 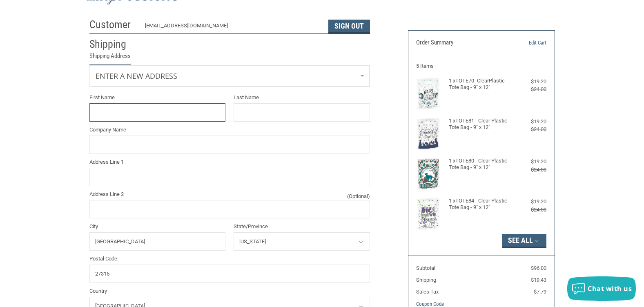 What do you see at coordinates (480, 164) in the screenshot?
I see `h4: 1 x TOTE80 - Clear Plastic Tote Bag - 9" x 12"` at bounding box center [480, 164].